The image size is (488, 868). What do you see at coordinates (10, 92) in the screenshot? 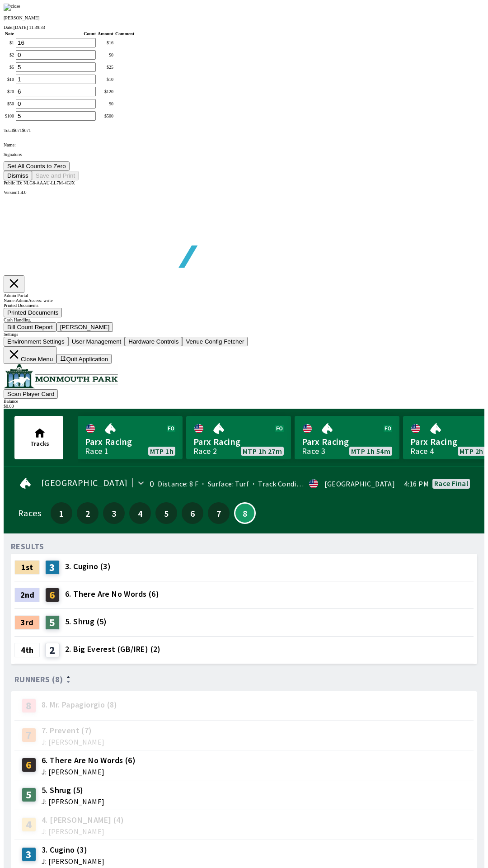
I see `td: $ 20` at bounding box center [10, 92].